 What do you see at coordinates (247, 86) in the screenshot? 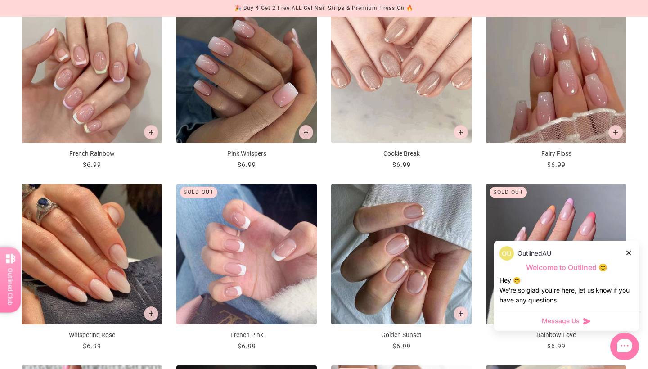
I see `a: Pink Whispers` at bounding box center [247, 86].